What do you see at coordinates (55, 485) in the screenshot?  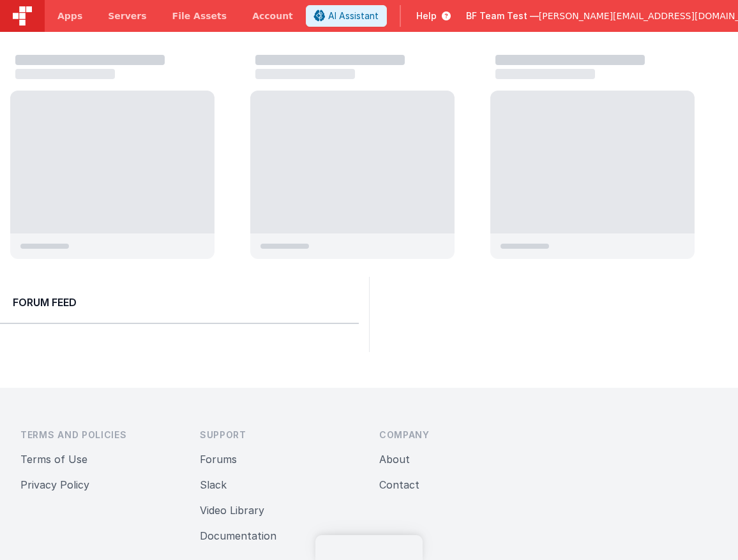 I see `a: Privacy Policy` at bounding box center [55, 485].